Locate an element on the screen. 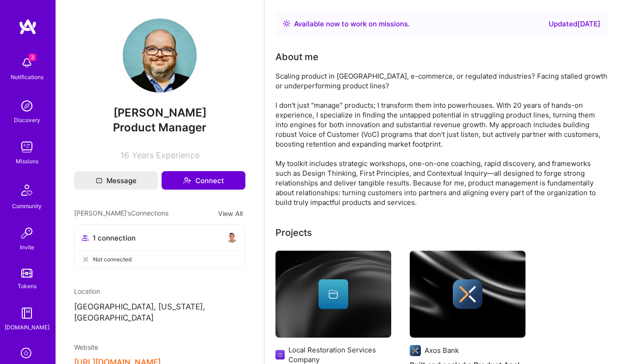 The image size is (619, 364). i: icon Collaborator is located at coordinates (85, 238).